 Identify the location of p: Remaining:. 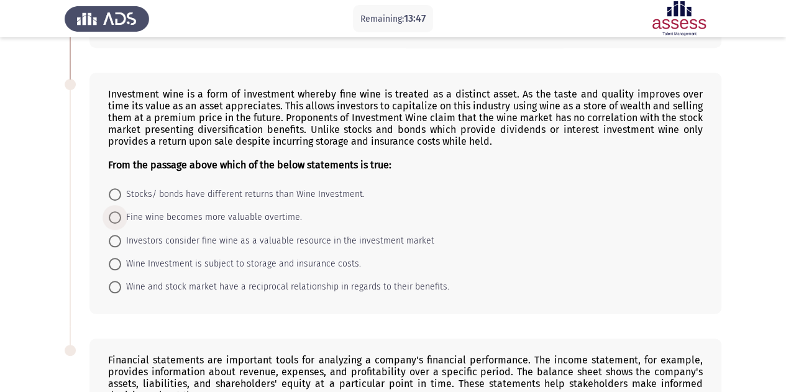
(393, 19).